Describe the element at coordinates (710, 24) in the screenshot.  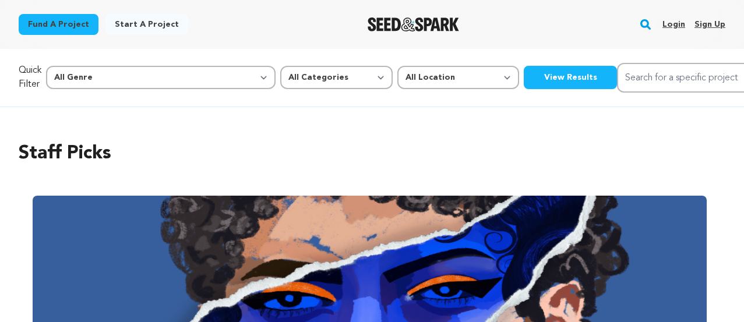
I see `a: Sign up` at that location.